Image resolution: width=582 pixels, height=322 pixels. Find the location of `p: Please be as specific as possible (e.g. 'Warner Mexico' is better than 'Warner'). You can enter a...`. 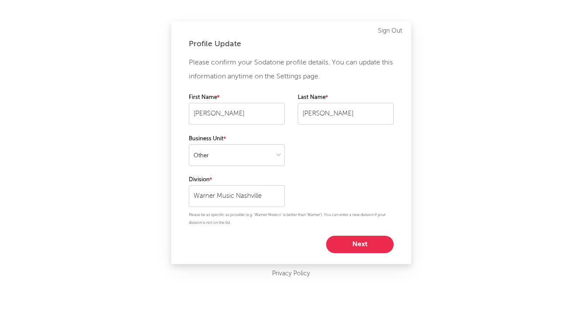

p: Please be as specific as possible (e.g. 'Warner Mexico' is better than 'Warner'). You can enter a... is located at coordinates (291, 219).